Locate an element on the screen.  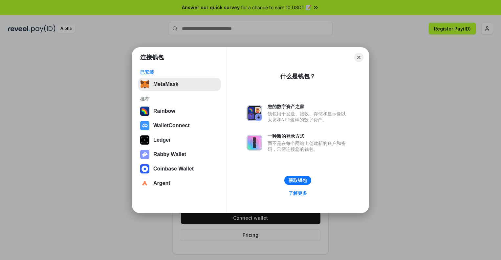
button: Rainbow is located at coordinates (179, 111).